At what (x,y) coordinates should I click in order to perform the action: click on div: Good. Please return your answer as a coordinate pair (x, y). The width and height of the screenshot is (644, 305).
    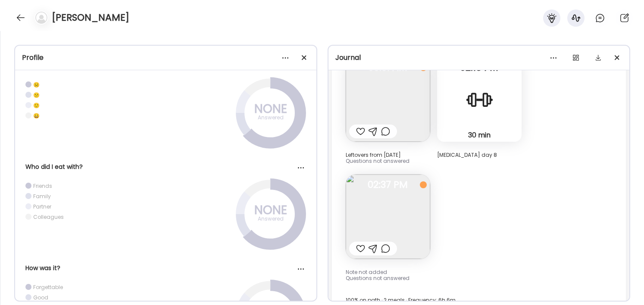
    Looking at the image, I should click on (40, 297).